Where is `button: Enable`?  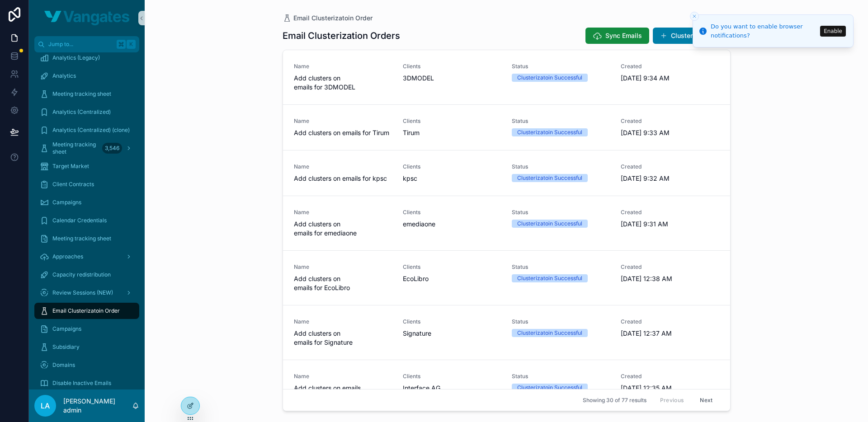
button: Enable is located at coordinates (833, 31).